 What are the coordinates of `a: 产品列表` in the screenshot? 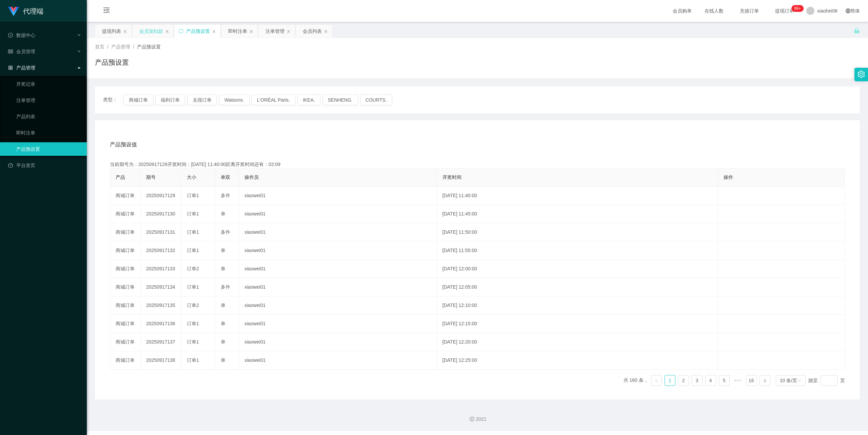 It's located at (49, 116).